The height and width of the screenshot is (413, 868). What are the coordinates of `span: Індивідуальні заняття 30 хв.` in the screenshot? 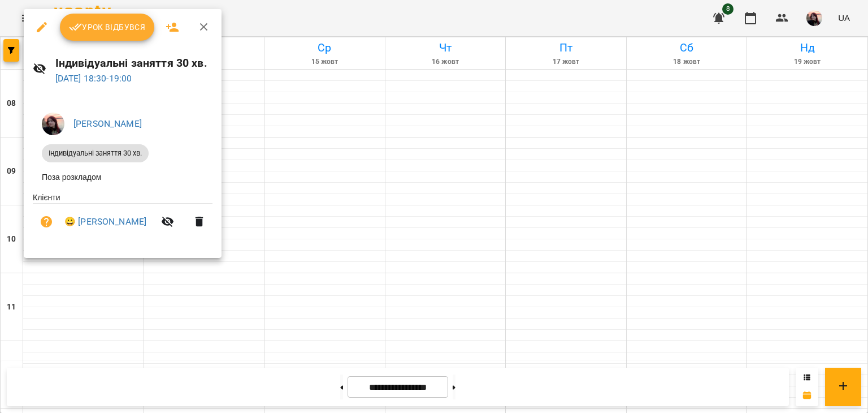 It's located at (95, 153).